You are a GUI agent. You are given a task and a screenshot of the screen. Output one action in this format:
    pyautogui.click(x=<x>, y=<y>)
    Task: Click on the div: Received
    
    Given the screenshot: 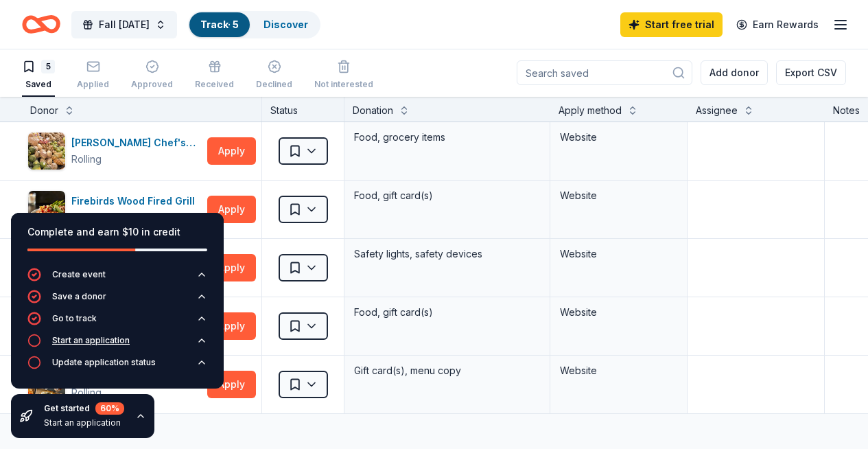 What is the action you would take?
    pyautogui.click(x=214, y=85)
    